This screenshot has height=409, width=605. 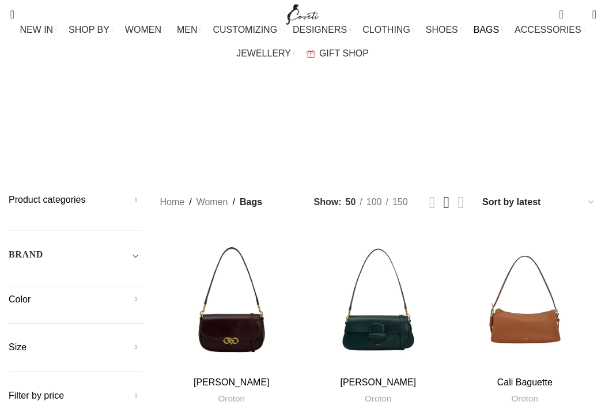 What do you see at coordinates (172, 202) in the screenshot?
I see `a: Home` at bounding box center [172, 202].